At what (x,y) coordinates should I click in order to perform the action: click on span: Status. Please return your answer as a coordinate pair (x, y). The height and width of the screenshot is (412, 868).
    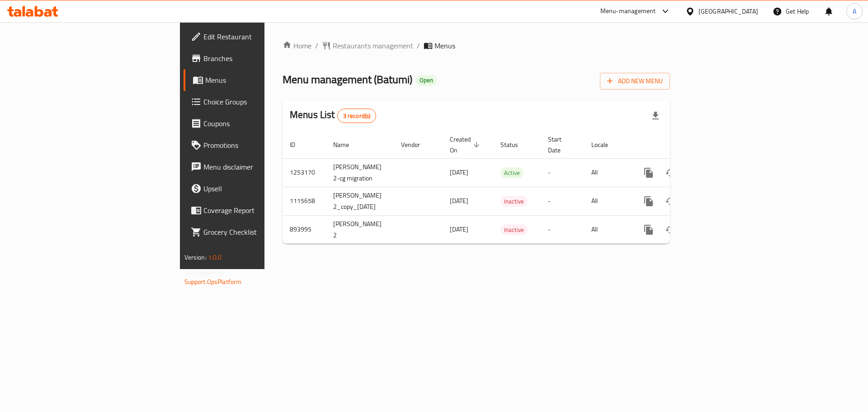
    Looking at the image, I should click on (515, 145).